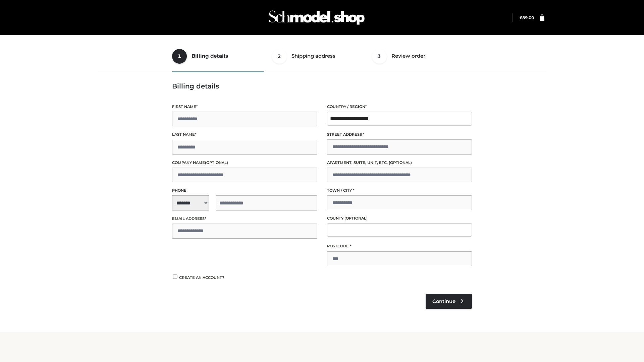  Describe the element at coordinates (527, 17) in the screenshot. I see `bdi: 89.00` at that location.